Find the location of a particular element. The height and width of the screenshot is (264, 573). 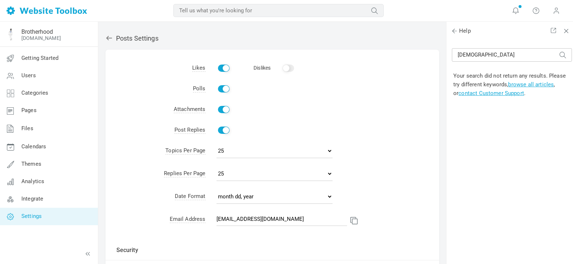

label: Dislikes is located at coordinates (262, 68).